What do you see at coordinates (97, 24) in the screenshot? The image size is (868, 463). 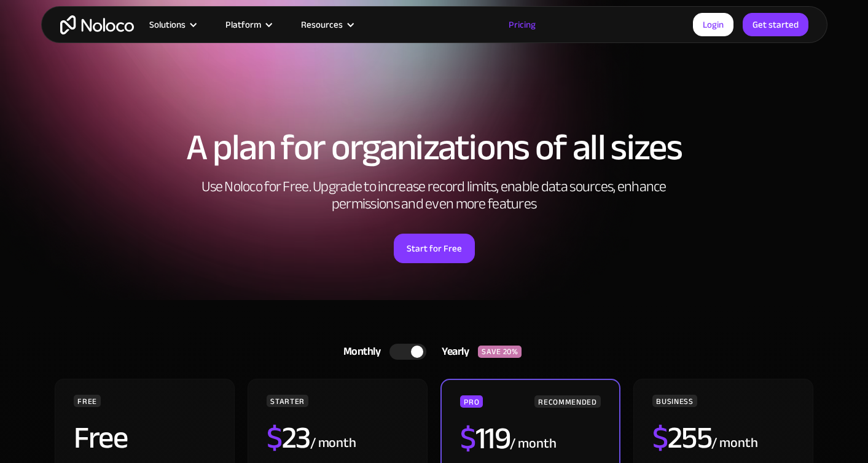 I see `a: home` at bounding box center [97, 24].